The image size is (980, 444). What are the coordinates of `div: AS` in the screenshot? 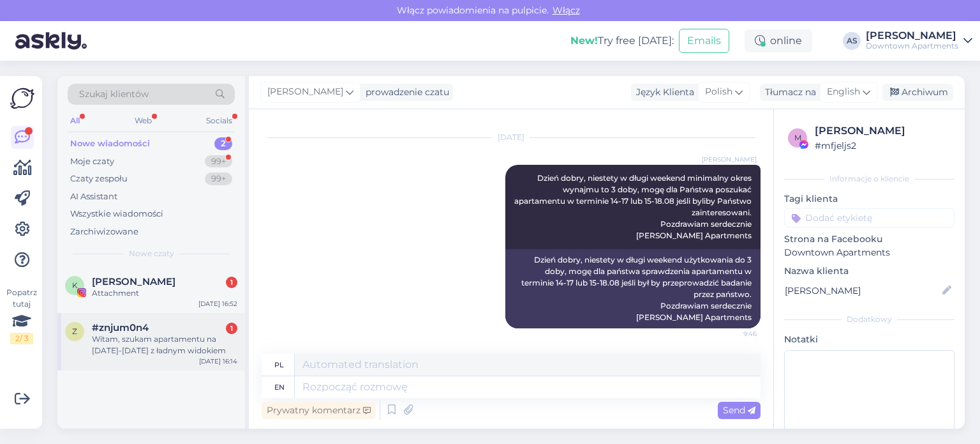 It's located at (851, 41).